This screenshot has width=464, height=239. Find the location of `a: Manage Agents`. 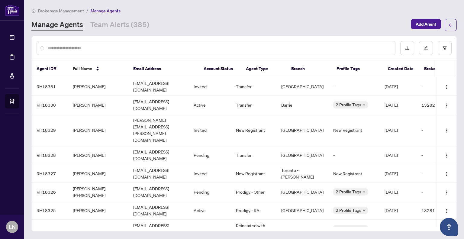

a: Manage Agents is located at coordinates (57, 25).